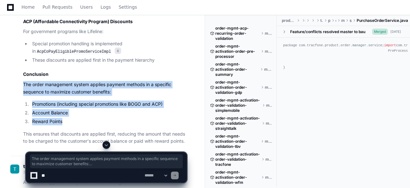 This screenshot has height=188, width=410. What do you see at coordinates (336, 21) in the screenshot?
I see `span: order` at bounding box center [336, 21].